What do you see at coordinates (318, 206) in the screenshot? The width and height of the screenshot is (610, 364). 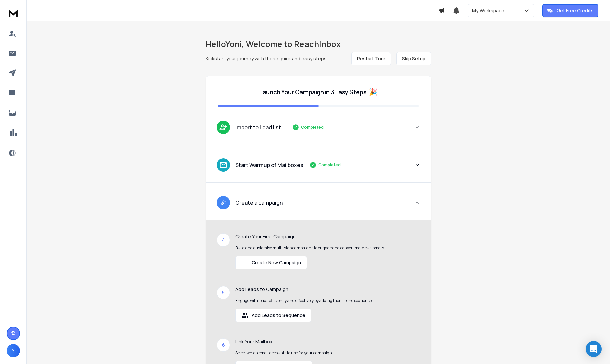 I see `button: leadCreate a campaign` at bounding box center [318, 206].